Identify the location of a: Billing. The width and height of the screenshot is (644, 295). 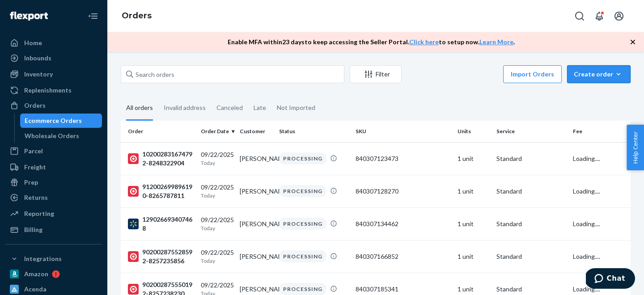
(53, 230).